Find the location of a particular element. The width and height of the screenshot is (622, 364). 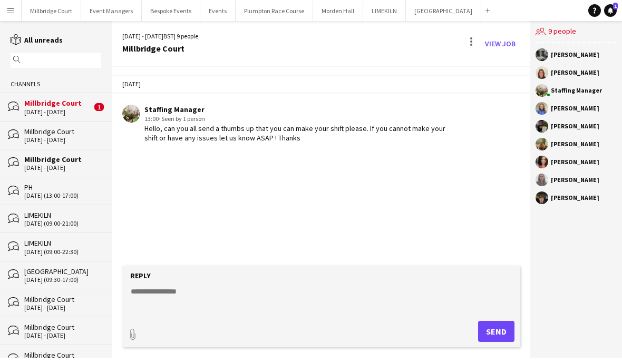

button: LIMEKILN is located at coordinates (384, 11).